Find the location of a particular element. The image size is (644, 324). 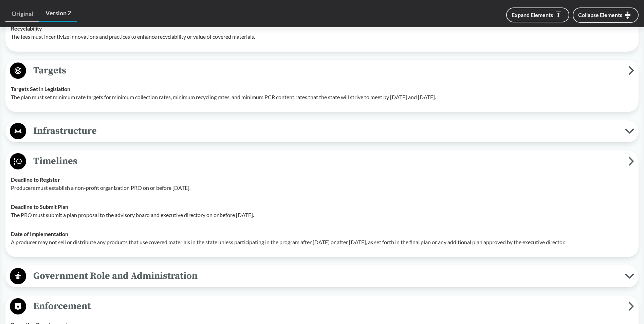

button: Timelines is located at coordinates (322, 161).